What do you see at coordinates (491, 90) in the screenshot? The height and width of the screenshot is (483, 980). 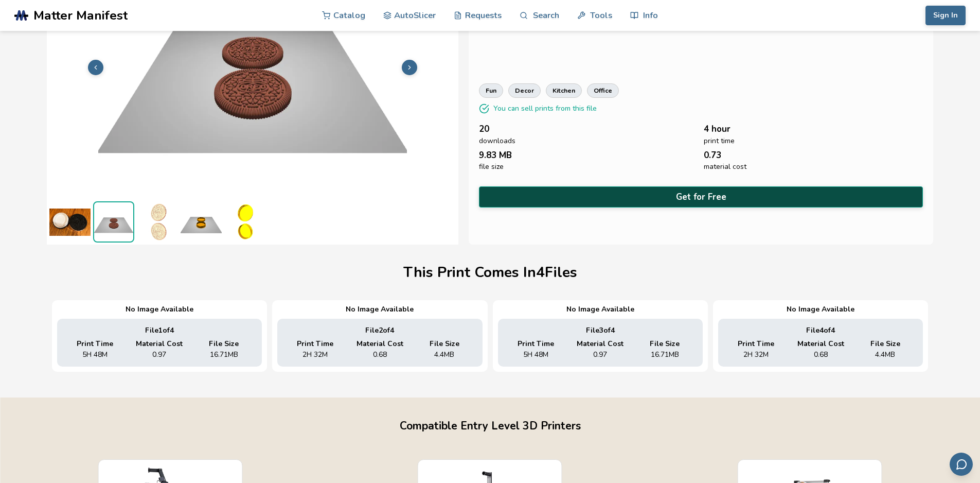 I see `a: fun` at bounding box center [491, 90].